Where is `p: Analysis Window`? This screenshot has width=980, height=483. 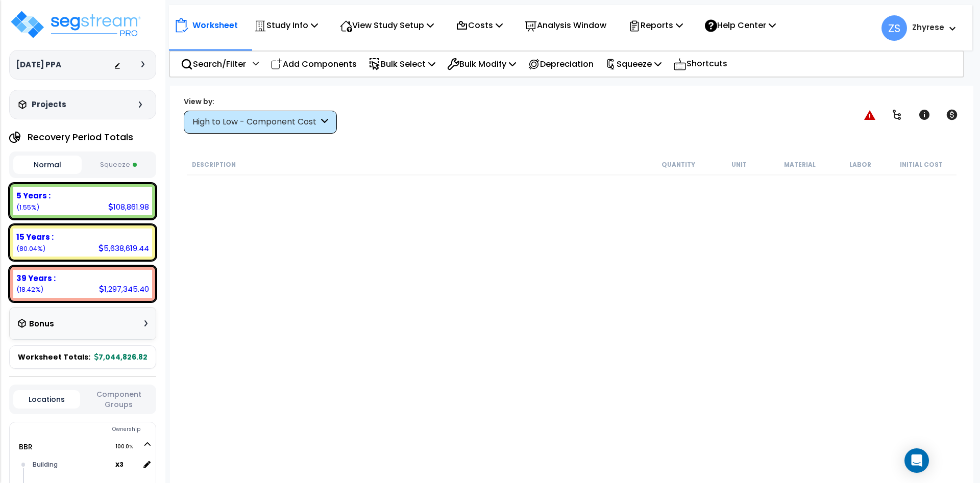
p: Analysis Window is located at coordinates (565, 25).